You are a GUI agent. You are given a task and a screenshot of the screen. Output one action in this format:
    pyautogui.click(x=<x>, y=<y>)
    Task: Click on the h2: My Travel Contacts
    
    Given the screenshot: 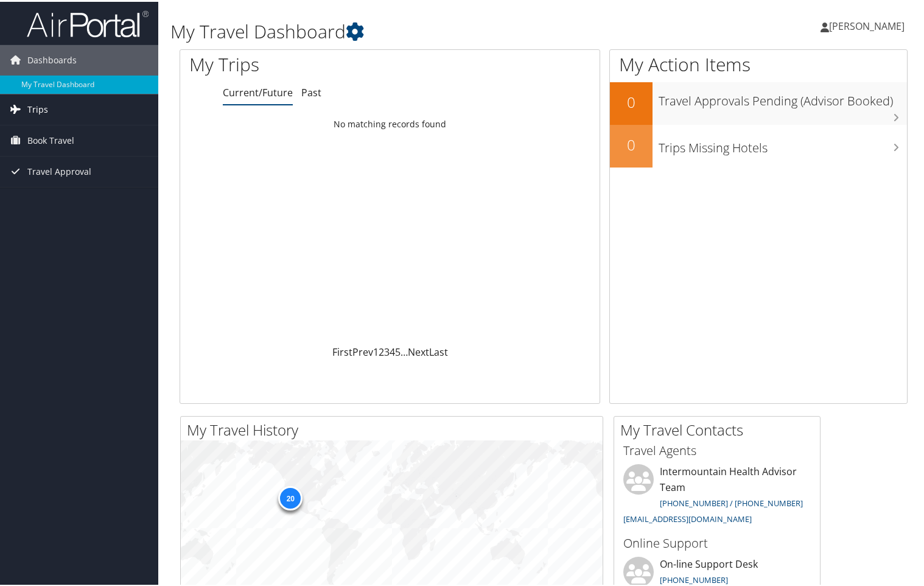 What is the action you would take?
    pyautogui.click(x=721, y=428)
    